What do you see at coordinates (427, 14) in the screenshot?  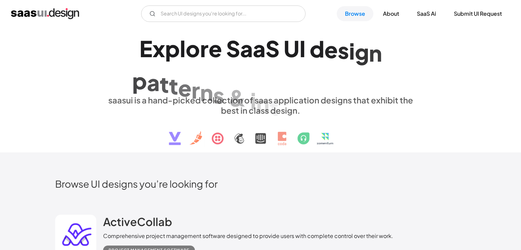 I see `a: SaaS Ai` at bounding box center [427, 14].